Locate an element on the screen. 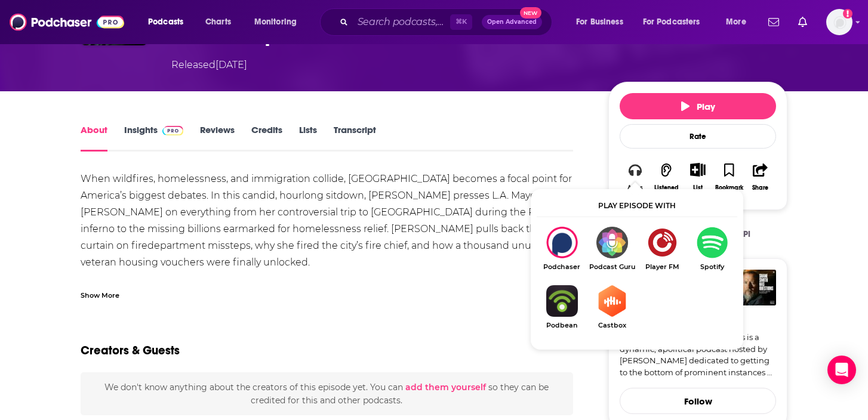 This screenshot has width=868, height=420. span: Castbox is located at coordinates (612, 325).